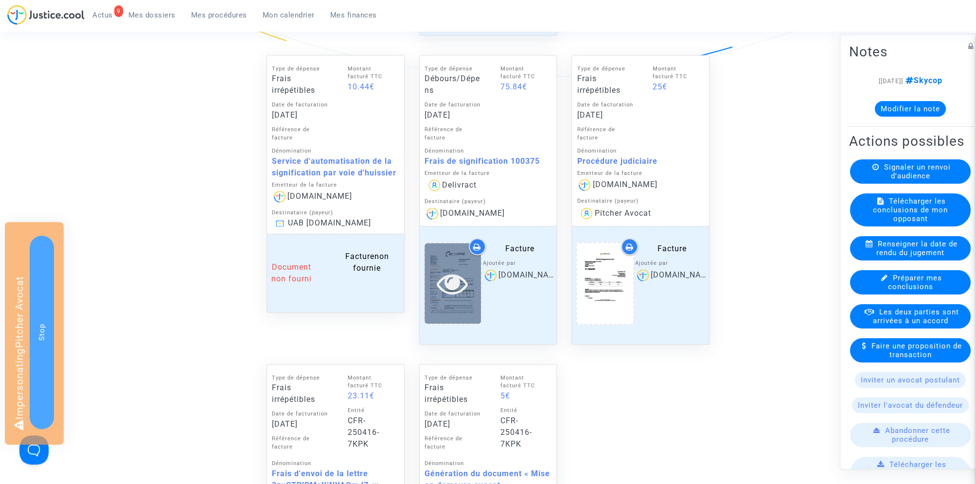 The width and height of the screenshot is (976, 484). Describe the element at coordinates (917, 249) in the screenshot. I see `span: Renseigner la date de rendu du jugement` at that location.